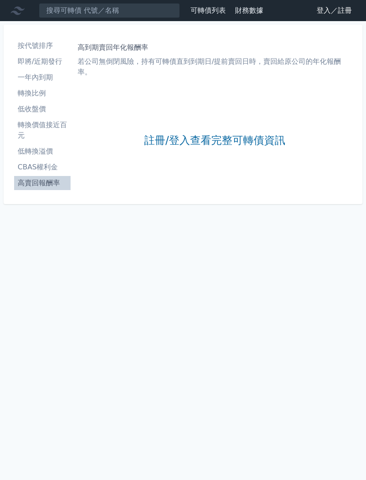 This screenshot has height=480, width=366. I want to click on a: 高賣回報酬率, so click(42, 183).